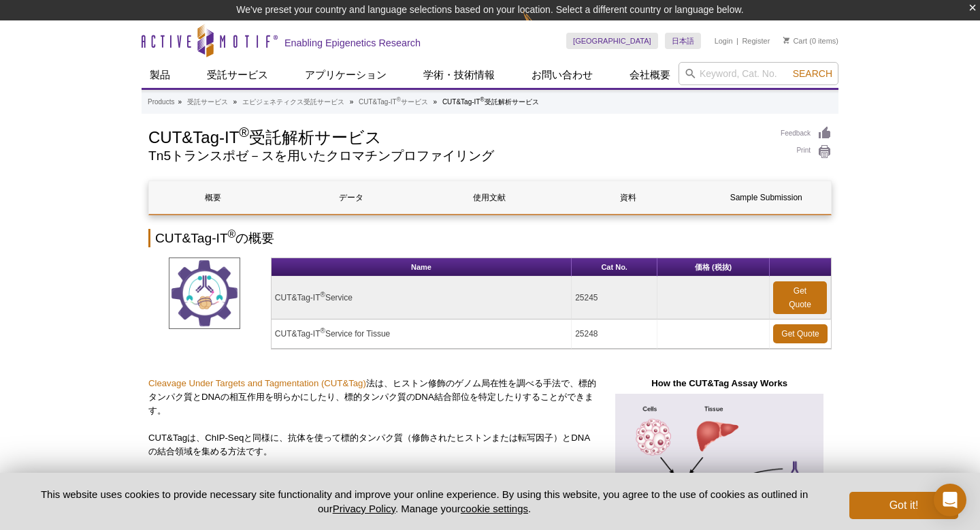 The image size is (980, 530). What do you see at coordinates (615, 267) in the screenshot?
I see `th: Cat No.` at bounding box center [615, 267].